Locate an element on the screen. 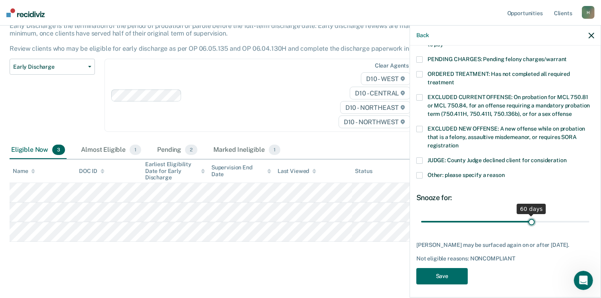  span: 2 is located at coordinates (191, 150).